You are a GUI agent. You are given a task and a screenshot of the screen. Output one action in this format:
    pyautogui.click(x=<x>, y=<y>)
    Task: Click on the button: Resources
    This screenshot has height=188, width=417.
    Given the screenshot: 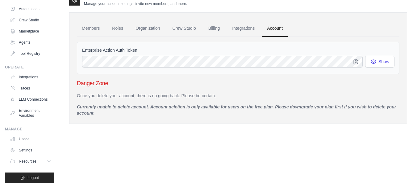 What is the action you would take?
    pyautogui.click(x=31, y=161)
    